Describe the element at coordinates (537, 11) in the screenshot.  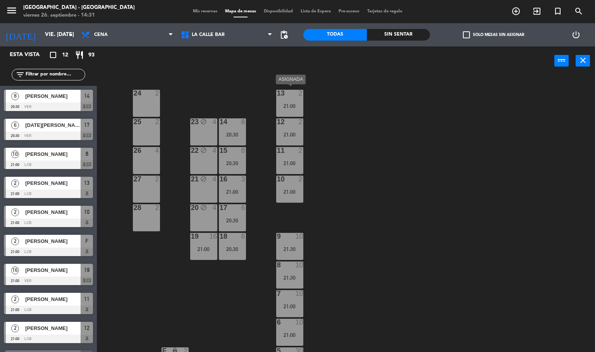
I see `i: exit_to_app` at that location.